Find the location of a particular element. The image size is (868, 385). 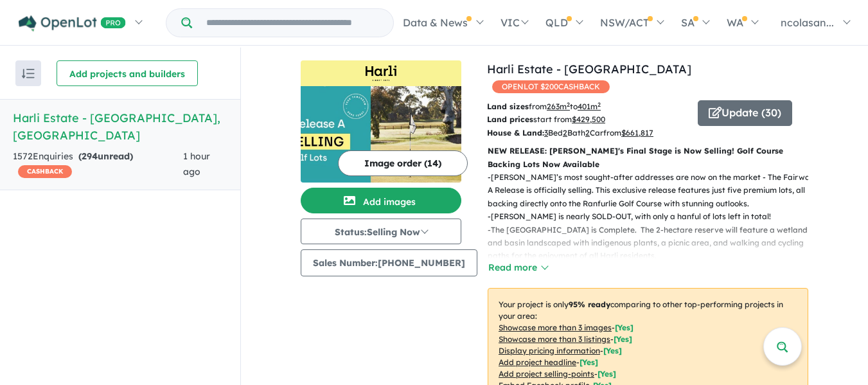

input: Try estate name, suburb, builder or developer is located at coordinates (293, 23).